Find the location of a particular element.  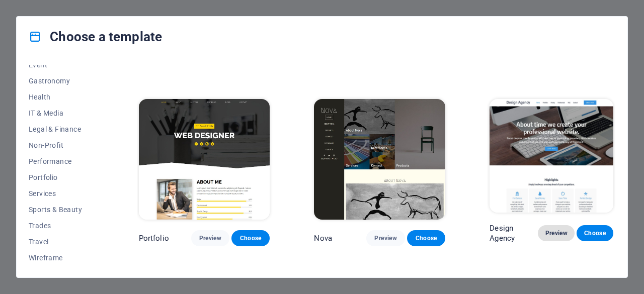

span: Wireframe is located at coordinates (62, 258).